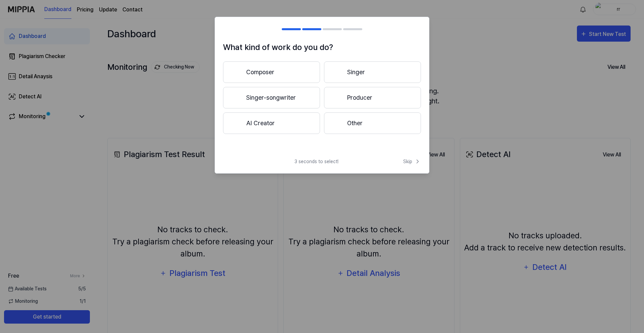 The image size is (644, 333). Describe the element at coordinates (316, 161) in the screenshot. I see `span: 3 seconds to select!` at that location.